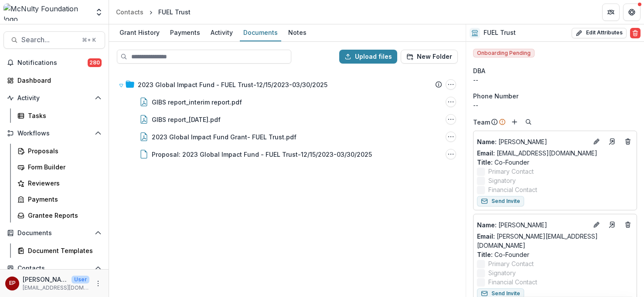 The width and height of the screenshot is (644, 297). Describe the element at coordinates (54, 98) in the screenshot. I see `span: Activity` at that location.